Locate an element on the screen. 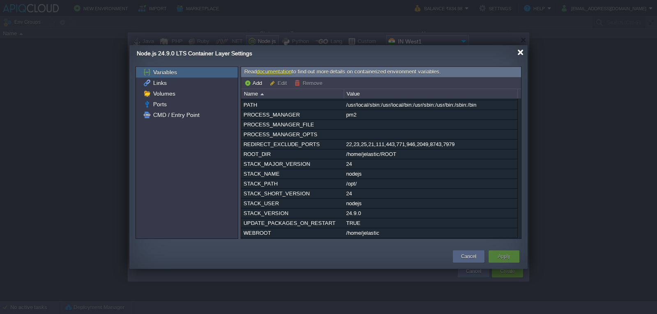 The width and height of the screenshot is (657, 314). button: Edit is located at coordinates (279, 83).